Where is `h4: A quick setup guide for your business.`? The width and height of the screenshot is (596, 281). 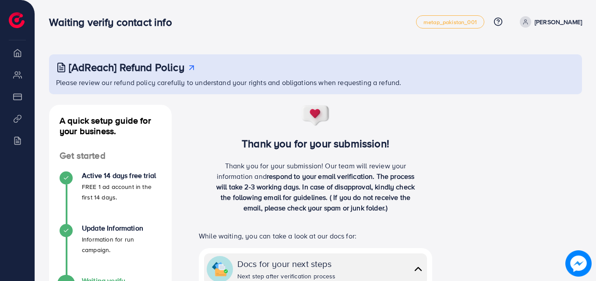 h4: A quick setup guide for your business. is located at coordinates (110, 126).